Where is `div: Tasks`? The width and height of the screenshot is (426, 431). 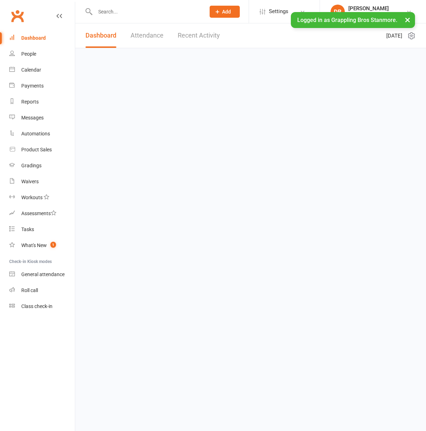 div: Tasks is located at coordinates (28, 230).